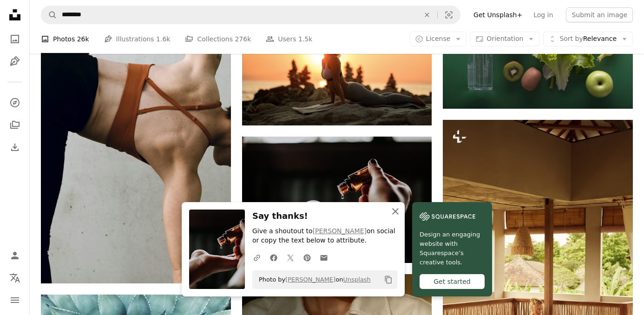  What do you see at coordinates (452, 248) in the screenshot?
I see `span: Design an engaging website with Squarespace’s creative tools.` at bounding box center [452, 248].